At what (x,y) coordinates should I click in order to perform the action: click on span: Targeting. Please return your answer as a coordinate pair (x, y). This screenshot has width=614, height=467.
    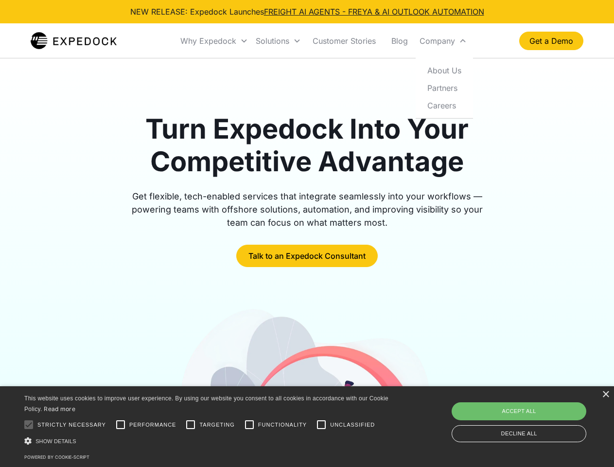
    Looking at the image, I should click on (217, 425).